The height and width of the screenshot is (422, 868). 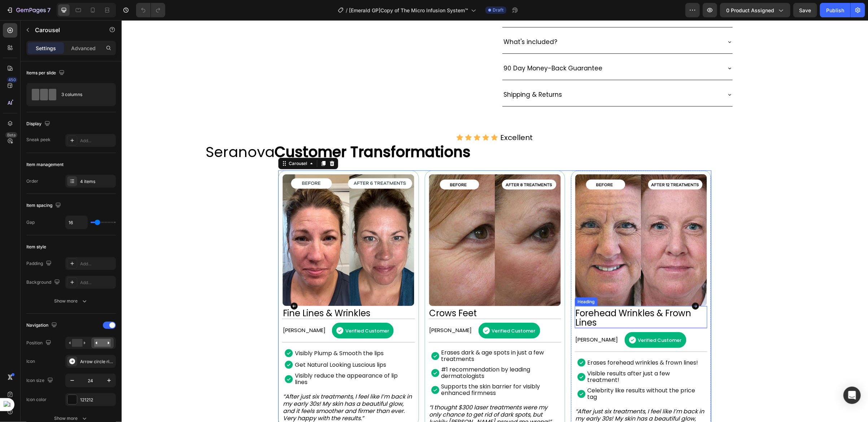 What do you see at coordinates (522, 356) in the screenshot?
I see `p: Visible results after just a few treatment!` at bounding box center [522, 356].